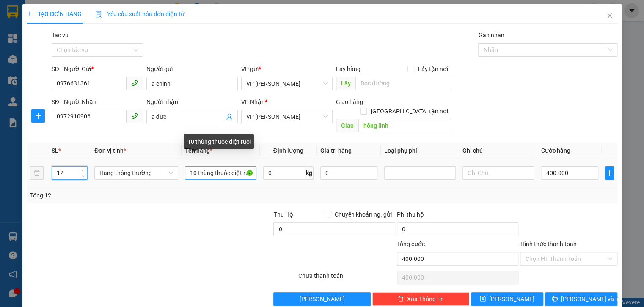 Image resolution: width=644 pixels, height=307 pixels. I want to click on span: Tổng cước, so click(411, 244).